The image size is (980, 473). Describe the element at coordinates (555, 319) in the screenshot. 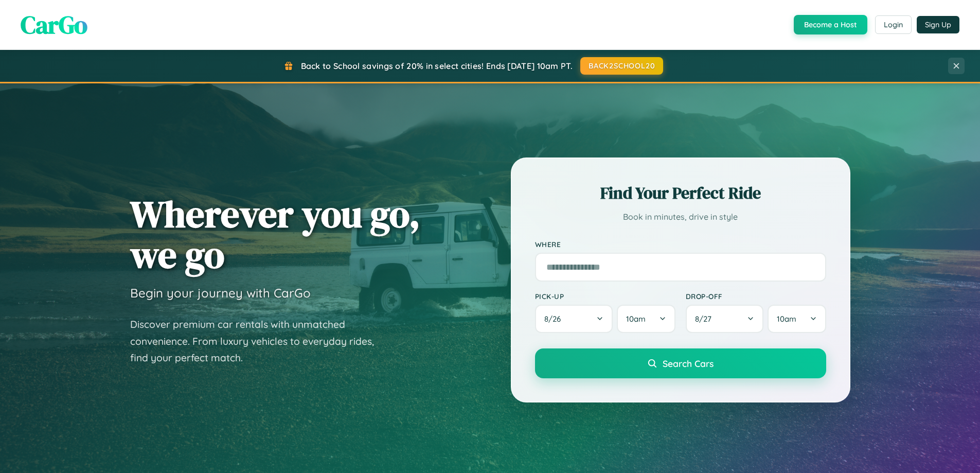

I see `span: 8 / 26` at that location.